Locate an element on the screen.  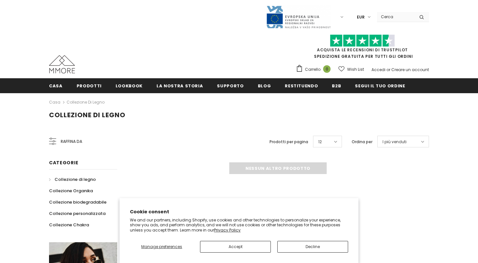
a: Wish List is located at coordinates (351, 69).